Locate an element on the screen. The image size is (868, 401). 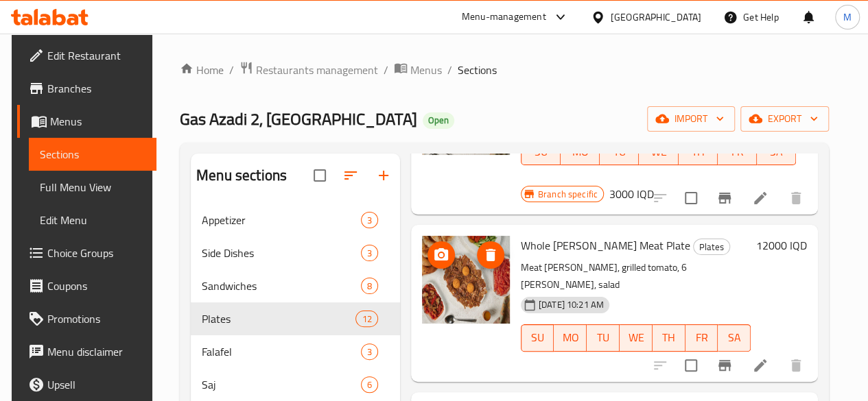
div: Sandwiches8 is located at coordinates (295, 286).